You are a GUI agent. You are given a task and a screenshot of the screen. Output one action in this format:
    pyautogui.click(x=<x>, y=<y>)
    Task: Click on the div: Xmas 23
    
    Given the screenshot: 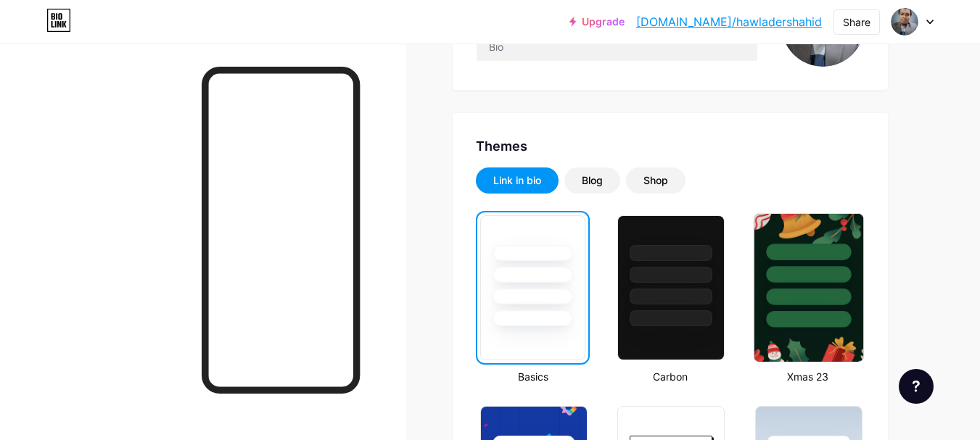 What is the action you would take?
    pyautogui.click(x=807, y=376)
    